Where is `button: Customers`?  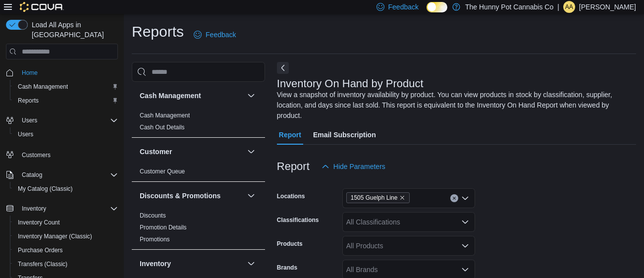 button: Customers is located at coordinates (62, 154).